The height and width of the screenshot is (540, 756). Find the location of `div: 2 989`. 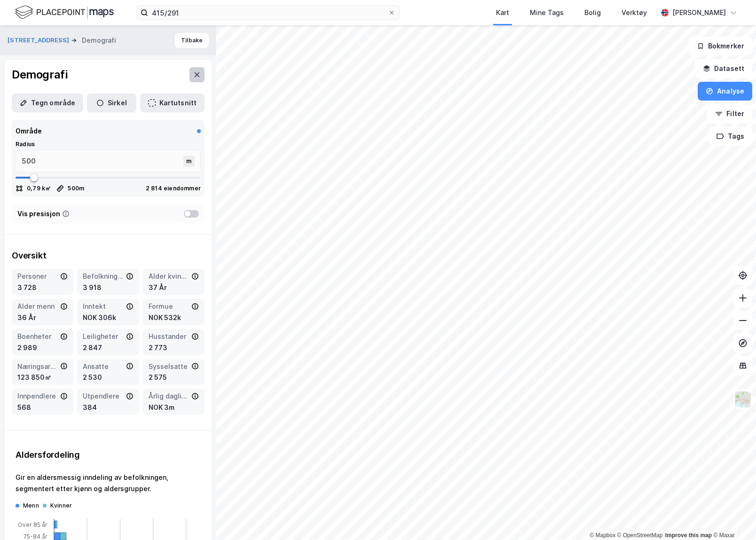

div: 2 989 is located at coordinates (42, 348).